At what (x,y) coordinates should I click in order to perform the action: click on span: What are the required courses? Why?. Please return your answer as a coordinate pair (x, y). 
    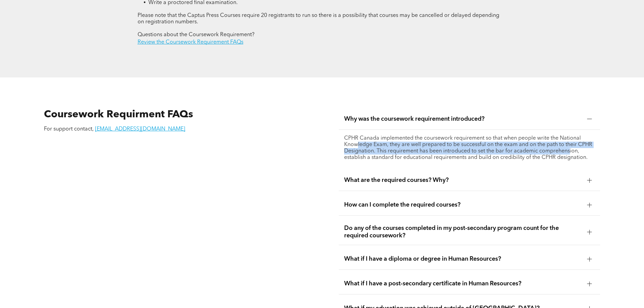
    Looking at the image, I should click on (463, 180).